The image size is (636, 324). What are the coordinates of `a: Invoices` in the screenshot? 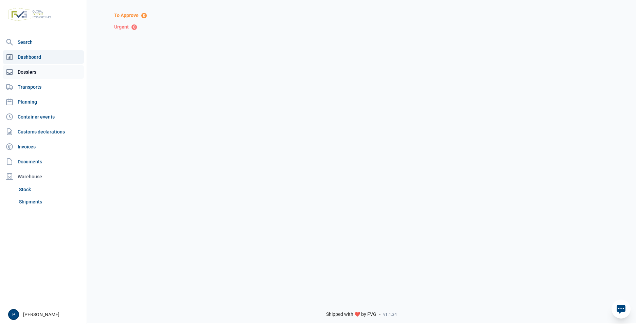 It's located at (43, 147).